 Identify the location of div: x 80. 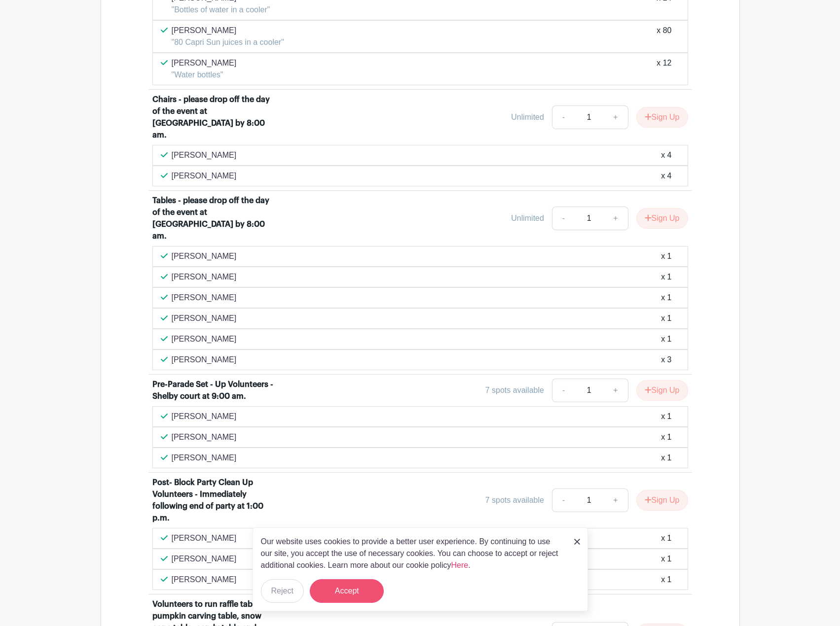
(664, 36).